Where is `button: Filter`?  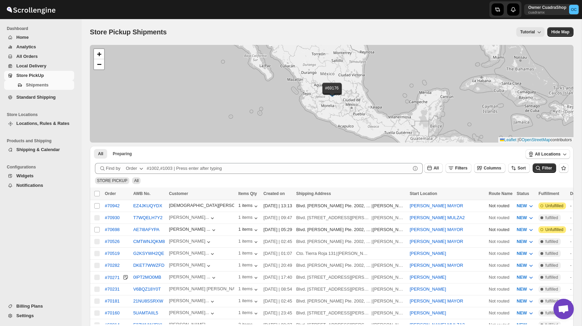 button: Filter is located at coordinates (544, 168).